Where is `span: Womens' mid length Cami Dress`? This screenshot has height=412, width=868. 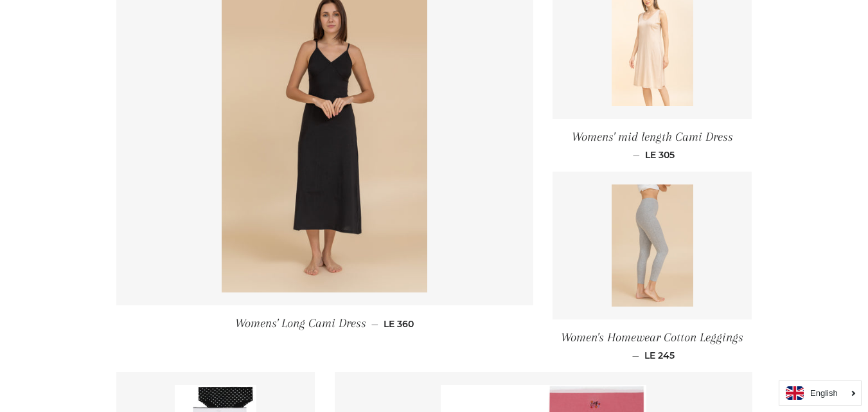 span: Womens' mid length Cami Dress is located at coordinates (652, 137).